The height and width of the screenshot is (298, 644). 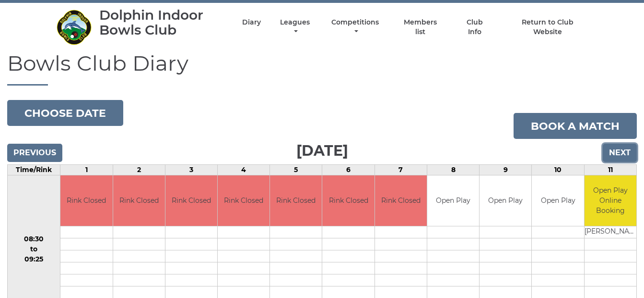 What do you see at coordinates (34, 171) in the screenshot?
I see `td: Time/Rink` at bounding box center [34, 171].